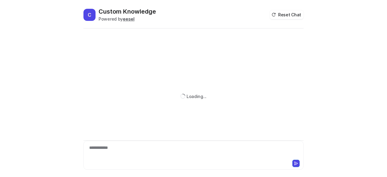 The width and height of the screenshot is (387, 177). I want to click on button: Reset Chat, so click(287, 15).